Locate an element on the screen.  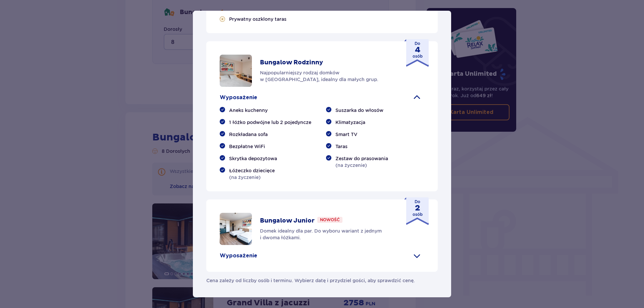
span: Klimatyzacja is located at coordinates (350, 122).